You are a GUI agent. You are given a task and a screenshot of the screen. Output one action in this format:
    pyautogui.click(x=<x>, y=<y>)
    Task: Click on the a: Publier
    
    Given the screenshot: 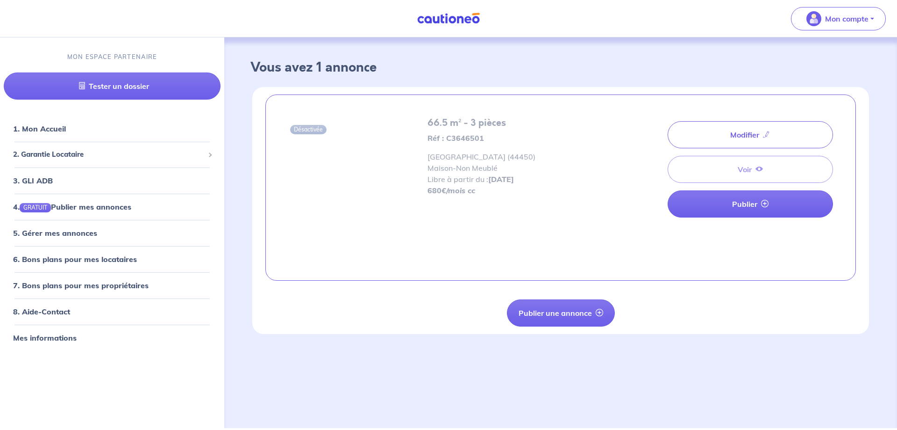 What is the action you would take?
    pyautogui.click(x=751, y=204)
    